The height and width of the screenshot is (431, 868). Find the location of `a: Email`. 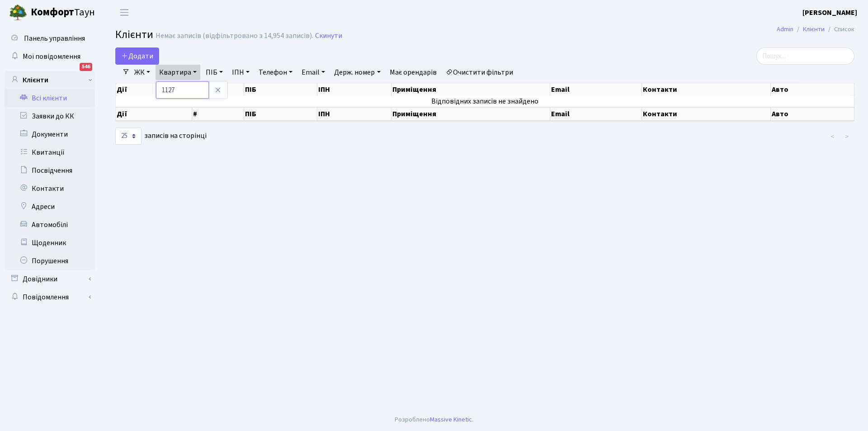

a: Email is located at coordinates (313, 72).